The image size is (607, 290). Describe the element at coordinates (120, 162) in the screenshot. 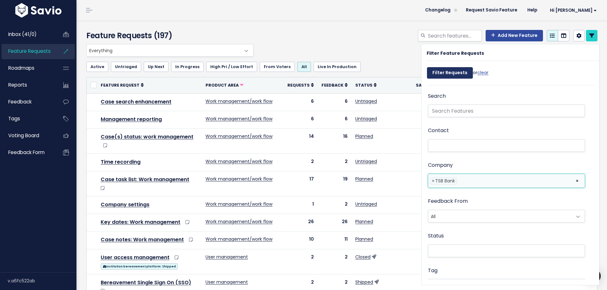

I see `a: Time recording` at that location.